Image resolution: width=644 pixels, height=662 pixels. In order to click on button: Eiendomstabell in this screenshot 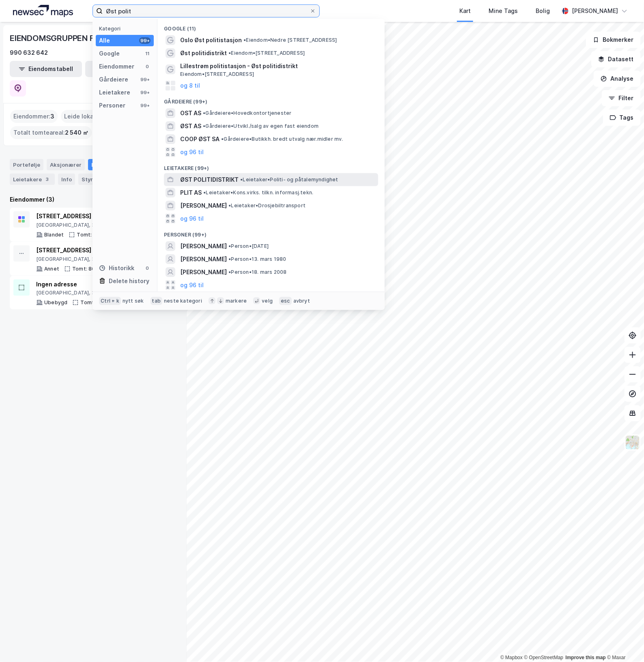, I will do `click(46, 69)`.